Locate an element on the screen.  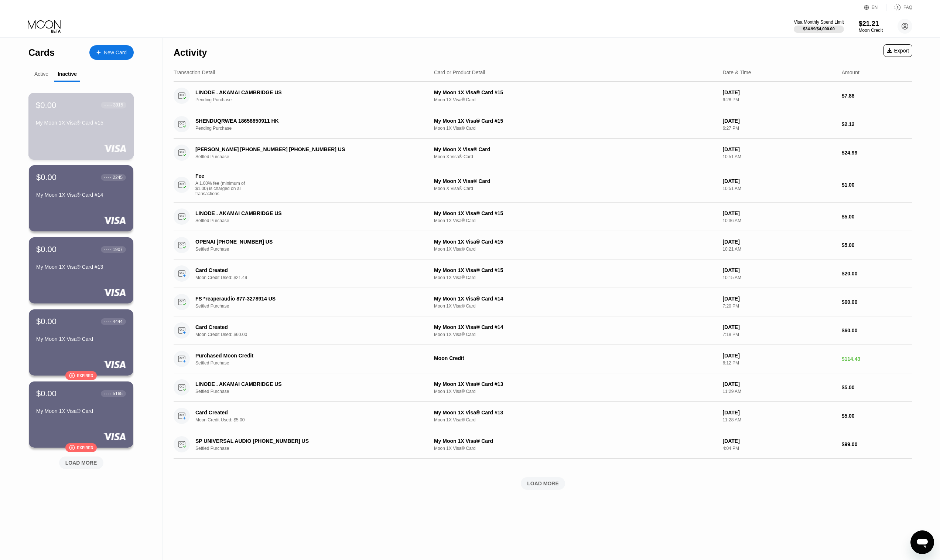
div: New Card is located at coordinates (111, 52).